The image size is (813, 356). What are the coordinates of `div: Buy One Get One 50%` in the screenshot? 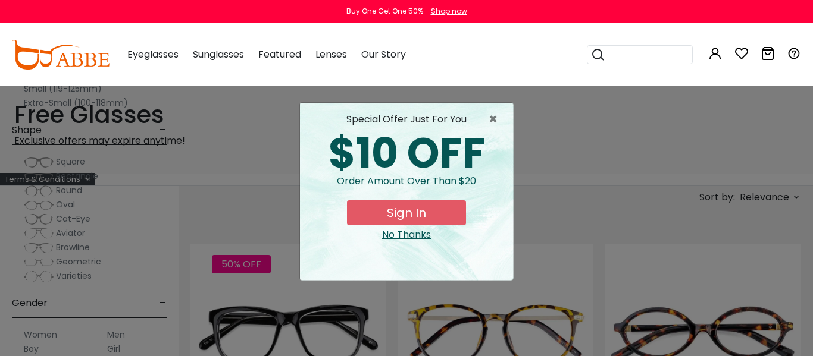 It's located at (384, 11).